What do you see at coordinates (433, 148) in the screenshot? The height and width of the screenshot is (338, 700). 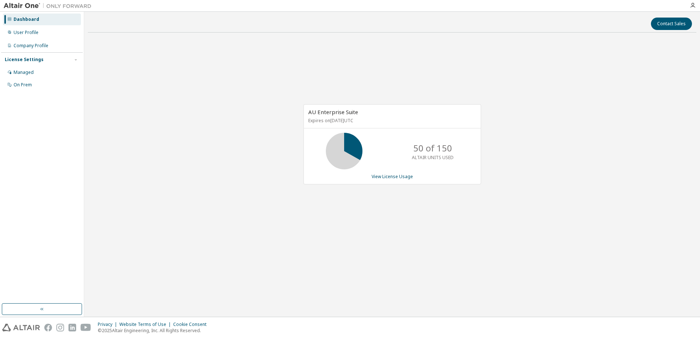 I see `p: 50 of 150` at bounding box center [433, 148].